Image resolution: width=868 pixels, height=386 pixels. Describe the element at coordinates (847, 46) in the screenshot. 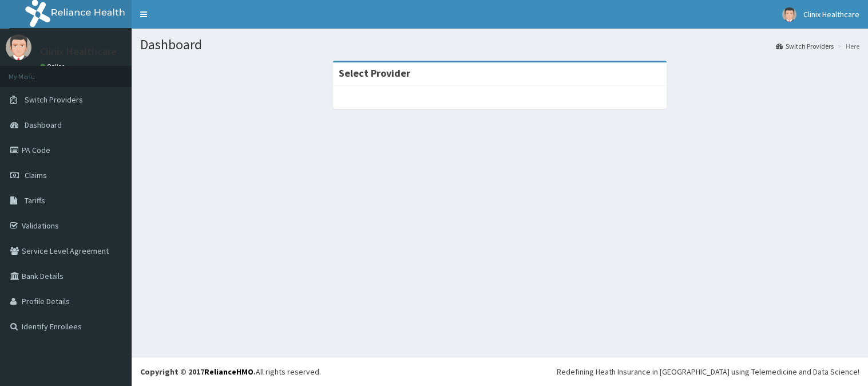

I see `li: Here` at that location.